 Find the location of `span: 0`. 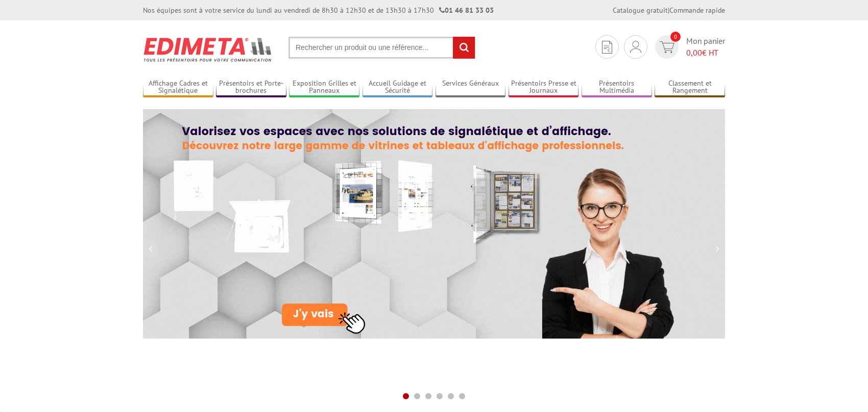

span: 0 is located at coordinates (676, 37).